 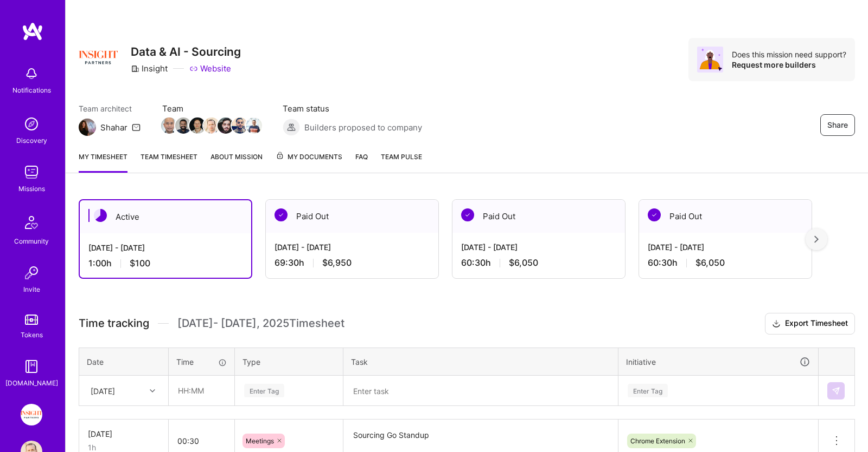 What do you see at coordinates (140, 263) in the screenshot?
I see `span: $100` at bounding box center [140, 263].